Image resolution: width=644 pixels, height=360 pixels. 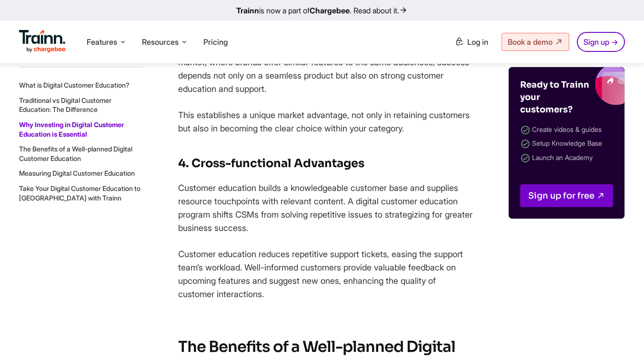 I want to click on a: Log in, so click(x=472, y=42).